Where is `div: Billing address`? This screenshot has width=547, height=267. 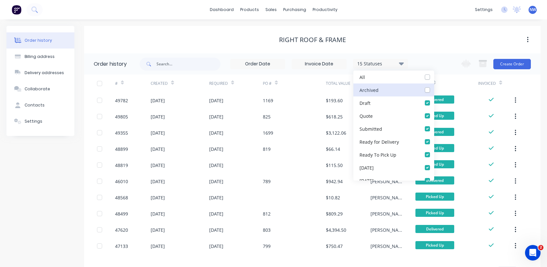
div: Billing address is located at coordinates (39, 57).